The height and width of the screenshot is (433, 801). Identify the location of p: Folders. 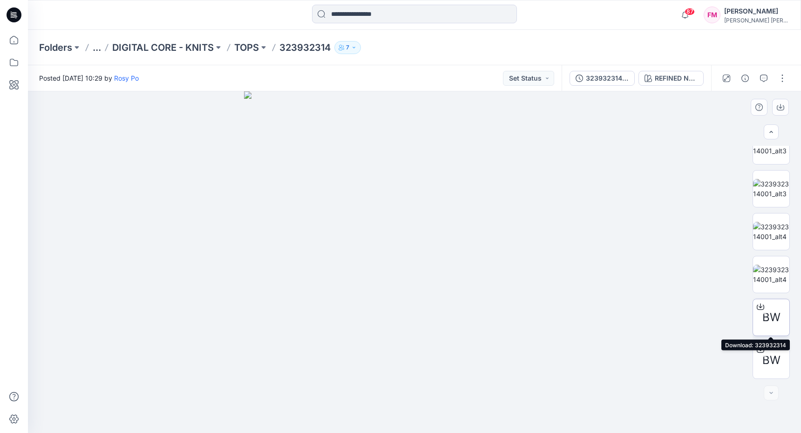
(55, 47).